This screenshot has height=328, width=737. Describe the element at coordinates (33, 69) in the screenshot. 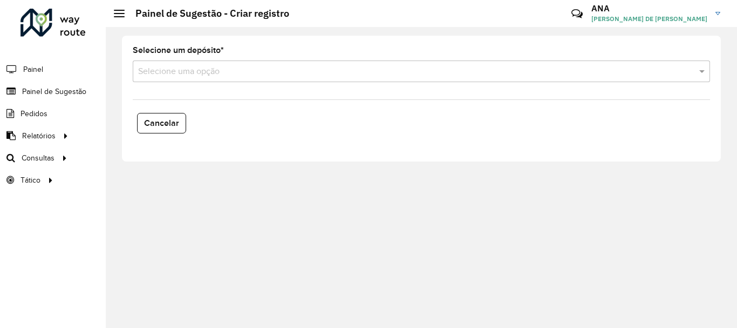

I see `span: Painel` at that location.